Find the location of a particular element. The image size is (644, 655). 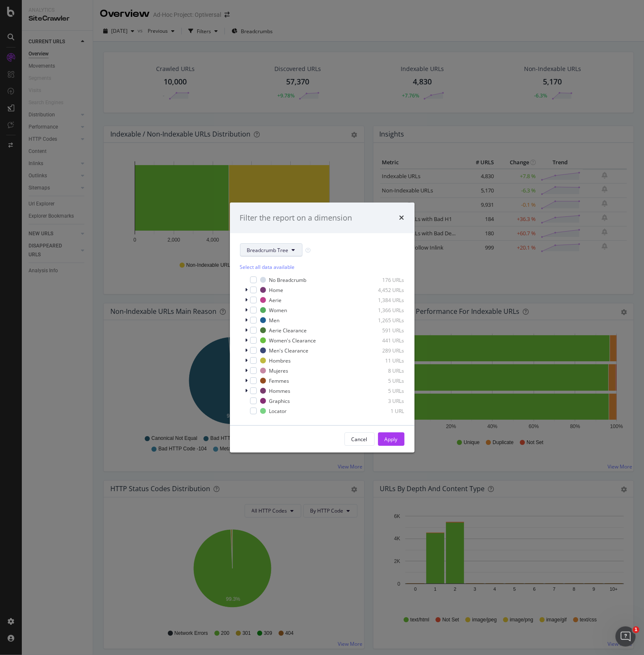

div: Graphics is located at coordinates (280, 401).